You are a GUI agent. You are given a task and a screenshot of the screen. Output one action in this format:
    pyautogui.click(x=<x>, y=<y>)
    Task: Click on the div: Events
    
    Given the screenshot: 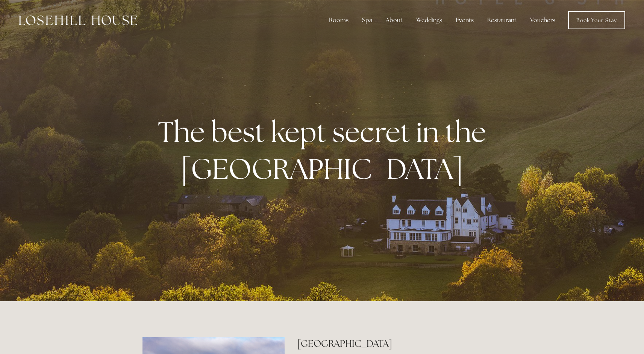 What is the action you would take?
    pyautogui.click(x=465, y=20)
    